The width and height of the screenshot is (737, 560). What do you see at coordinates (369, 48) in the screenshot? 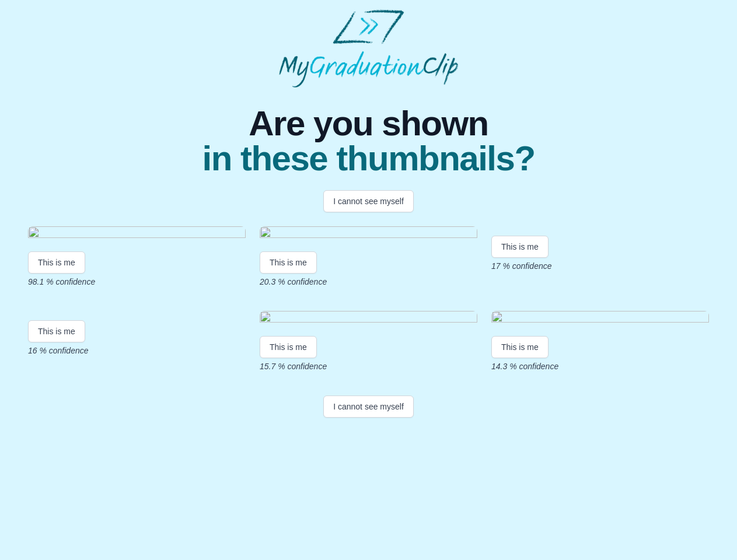
I see `img: MyGraduationClip` at bounding box center [369, 48].